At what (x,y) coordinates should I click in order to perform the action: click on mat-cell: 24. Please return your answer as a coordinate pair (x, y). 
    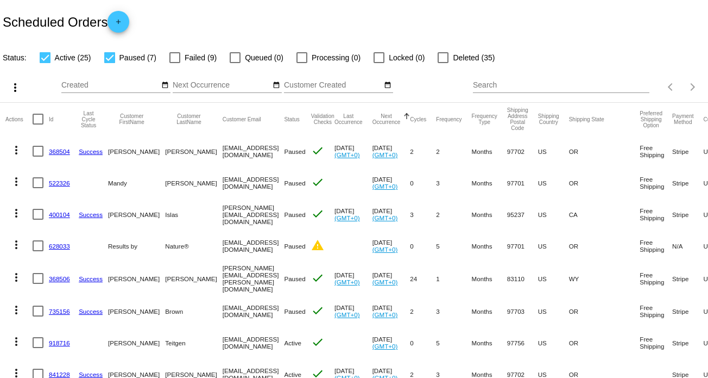
    Looking at the image, I should click on (423, 278).